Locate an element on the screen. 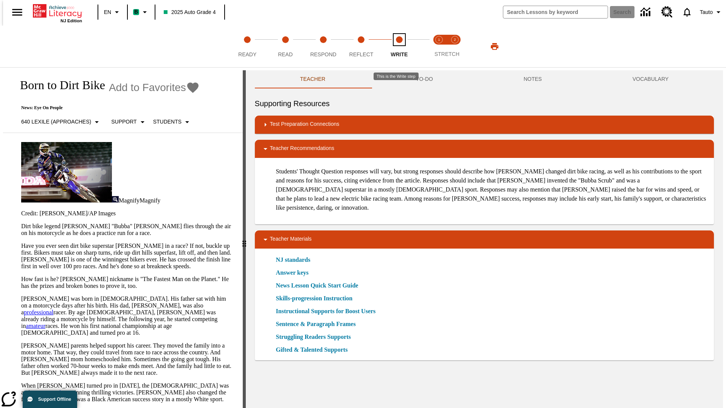  div: This is the Write step is located at coordinates (396, 76).